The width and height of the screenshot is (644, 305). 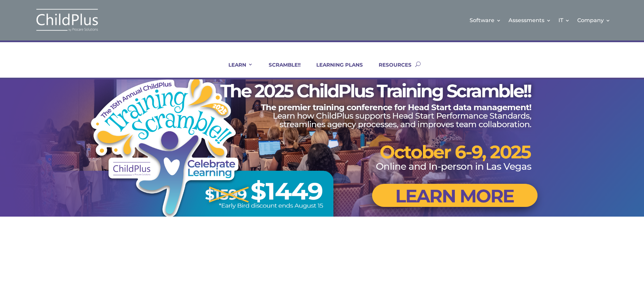 I want to click on a: Software, so click(x=485, y=20).